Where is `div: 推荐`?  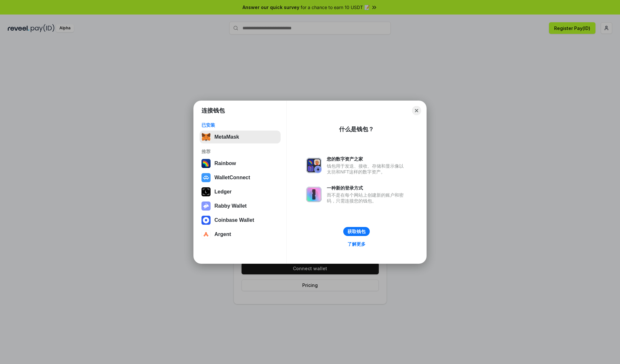 div: 推荐 is located at coordinates (240, 151).